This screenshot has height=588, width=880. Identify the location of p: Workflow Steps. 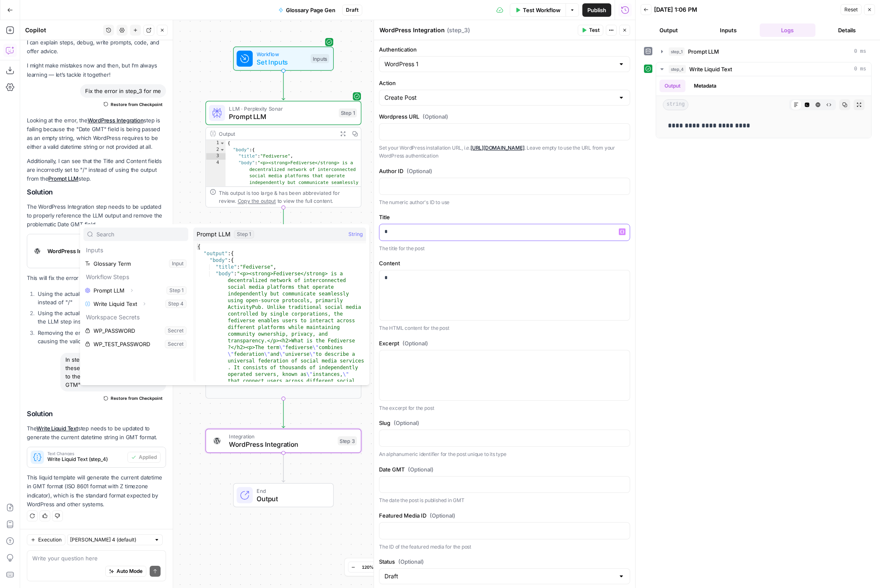
(136, 277).